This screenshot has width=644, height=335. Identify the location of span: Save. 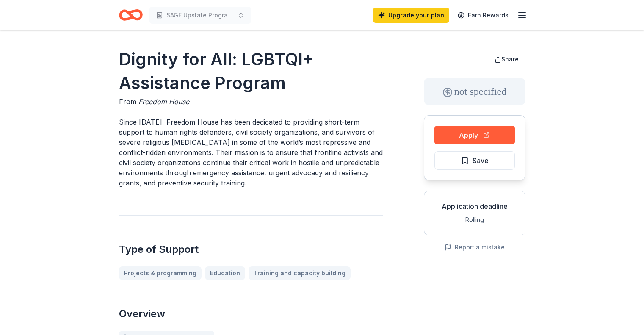
(481, 161).